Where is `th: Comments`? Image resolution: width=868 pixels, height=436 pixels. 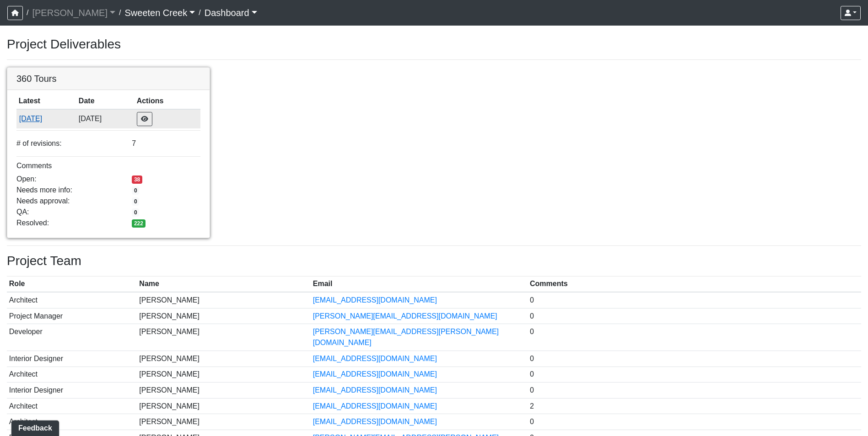 th: Comments is located at coordinates (694, 284).